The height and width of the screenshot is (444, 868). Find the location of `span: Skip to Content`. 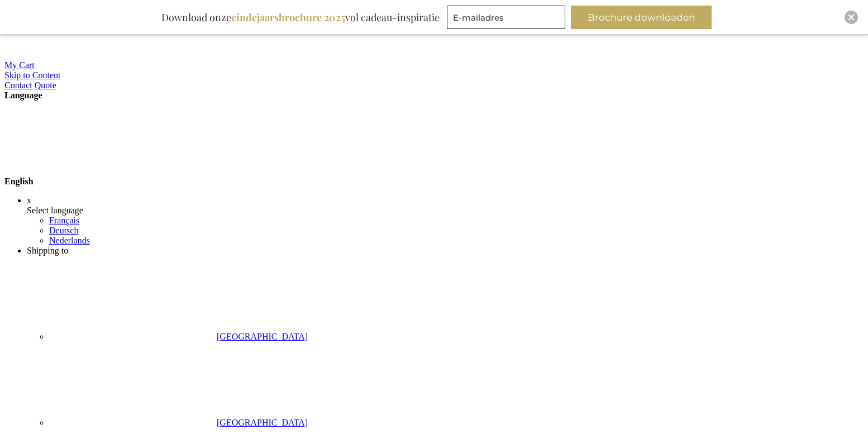

span: Skip to Content is located at coordinates (32, 75).